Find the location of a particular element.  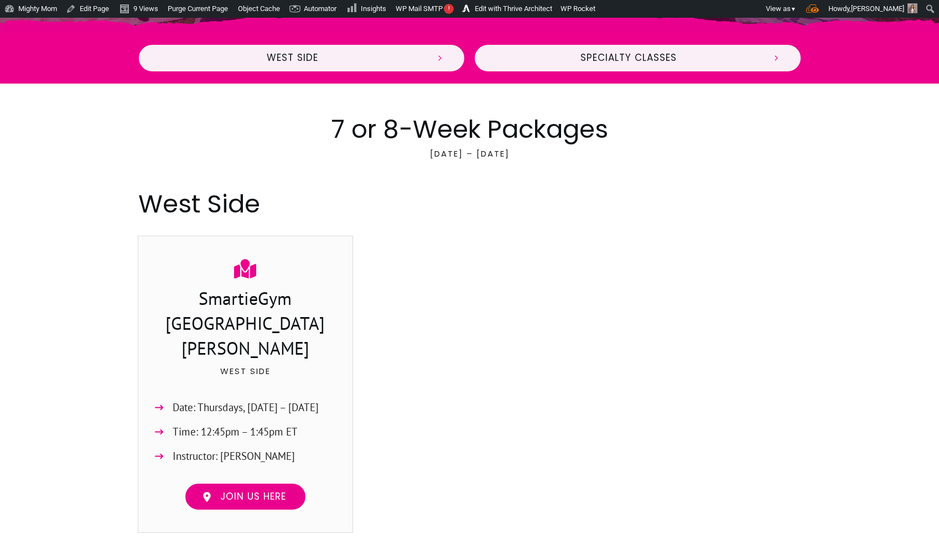

h2: 7 or 8-Week Packages is located at coordinates (470, 129).